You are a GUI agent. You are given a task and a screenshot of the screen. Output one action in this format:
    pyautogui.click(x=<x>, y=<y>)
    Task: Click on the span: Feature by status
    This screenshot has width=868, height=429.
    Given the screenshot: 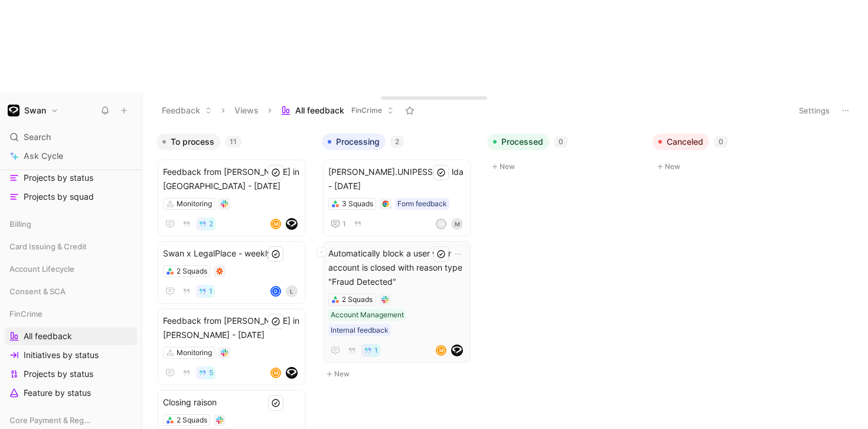 What is the action you would take?
    pyautogui.click(x=57, y=393)
    